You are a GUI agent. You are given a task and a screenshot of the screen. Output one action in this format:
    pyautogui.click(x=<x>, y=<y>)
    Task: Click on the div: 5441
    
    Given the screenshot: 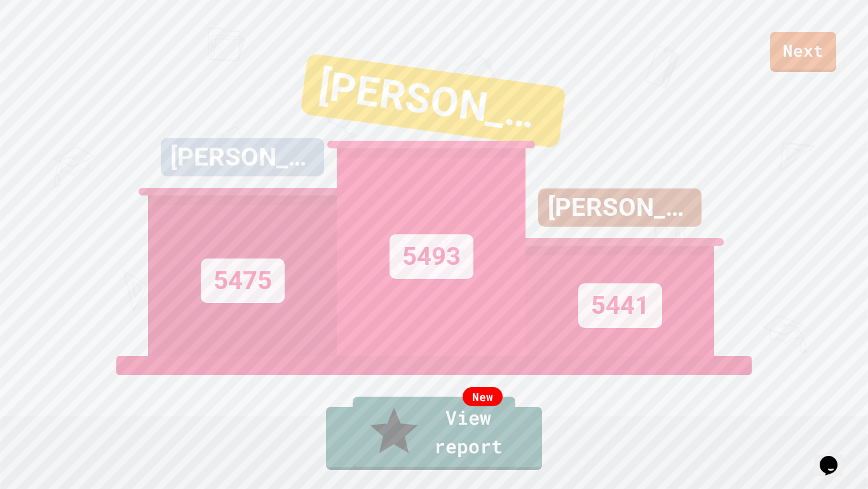 What is the action you would take?
    pyautogui.click(x=620, y=305)
    